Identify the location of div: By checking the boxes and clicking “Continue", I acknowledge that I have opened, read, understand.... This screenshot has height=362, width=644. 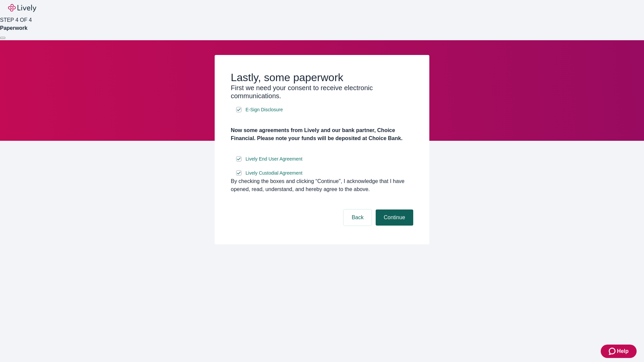
(322, 185).